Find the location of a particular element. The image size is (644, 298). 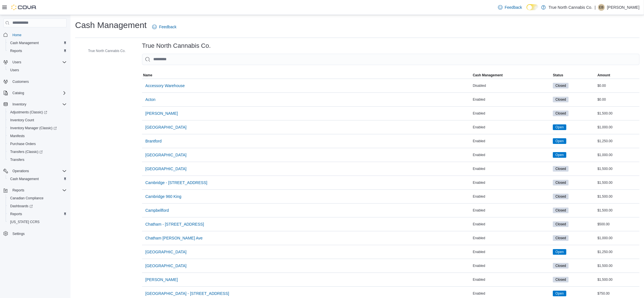

button: Brantford is located at coordinates (154, 141).